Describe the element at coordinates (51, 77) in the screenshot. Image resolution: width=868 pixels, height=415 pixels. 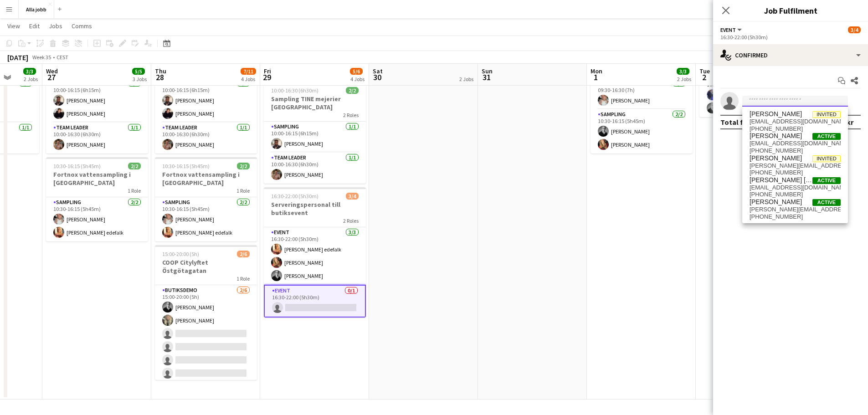
I see `span: 27` at that location.